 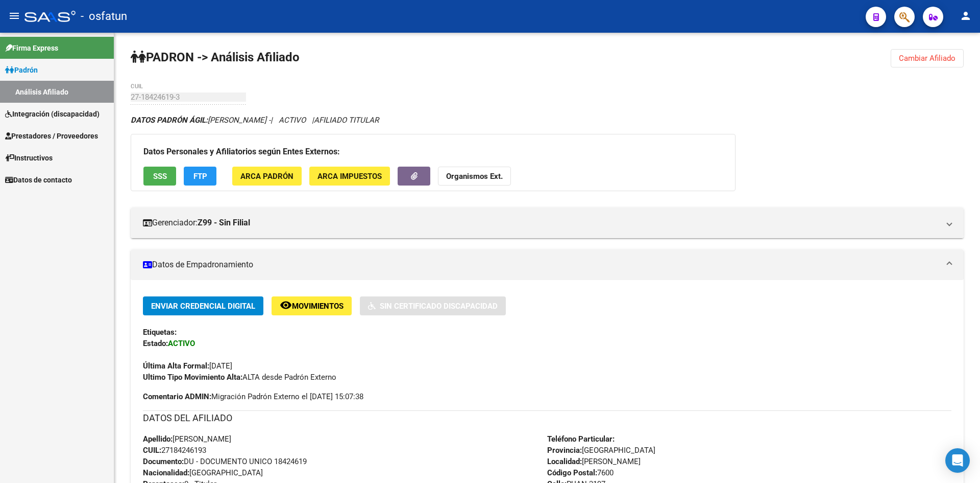 What do you see at coordinates (39, 180) in the screenshot?
I see `span: Datos de contacto` at bounding box center [39, 180].